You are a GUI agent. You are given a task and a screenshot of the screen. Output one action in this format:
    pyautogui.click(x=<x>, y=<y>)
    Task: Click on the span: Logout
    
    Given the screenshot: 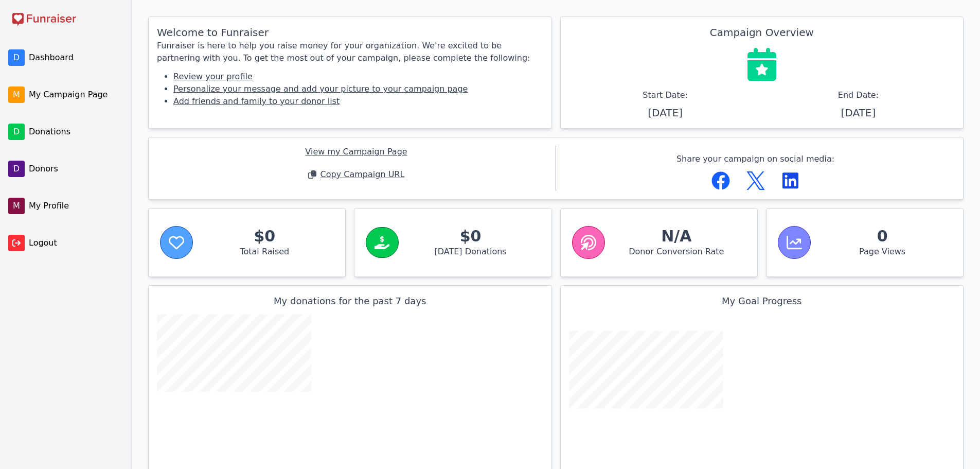 What is the action you would take?
    pyautogui.click(x=75, y=243)
    